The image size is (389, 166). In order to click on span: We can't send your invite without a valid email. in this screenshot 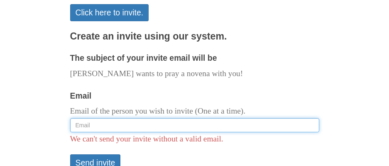, I will do `click(147, 138)`.